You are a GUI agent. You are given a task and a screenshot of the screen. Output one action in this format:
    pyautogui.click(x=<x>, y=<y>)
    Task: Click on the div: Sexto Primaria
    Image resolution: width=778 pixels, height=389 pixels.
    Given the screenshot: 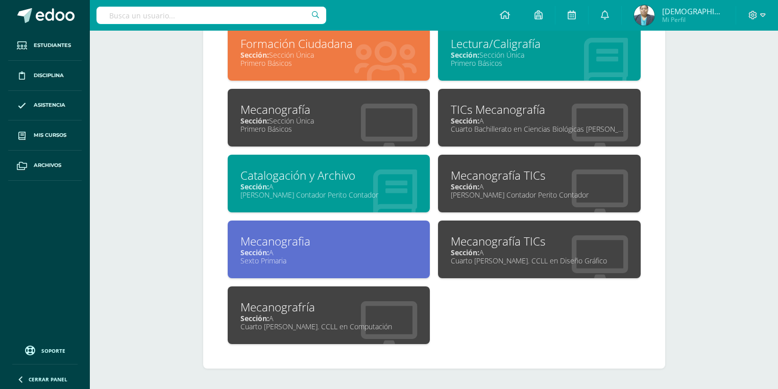 What is the action you would take?
    pyautogui.click(x=329, y=260)
    